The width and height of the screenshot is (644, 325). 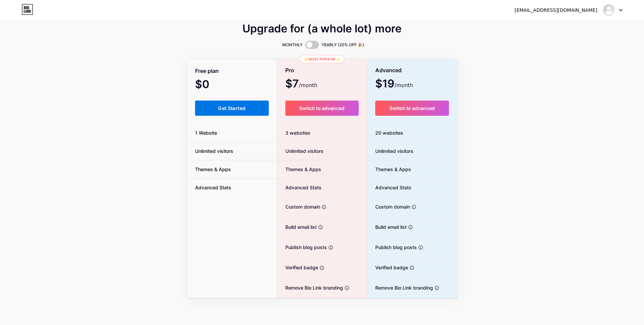 I want to click on span: MONTHLY, so click(x=292, y=45).